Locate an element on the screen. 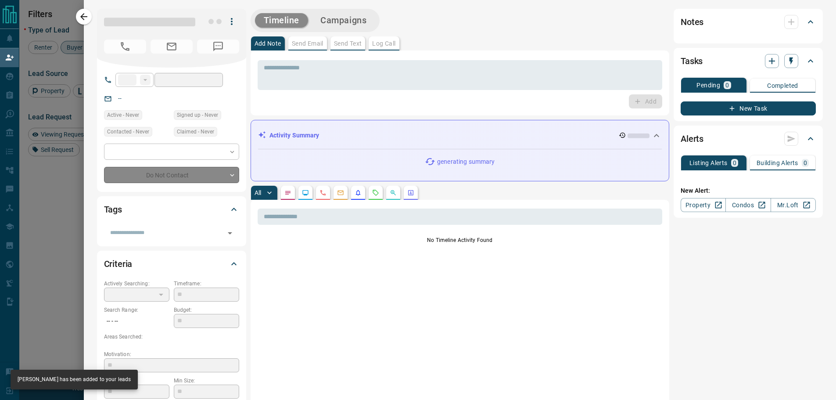 The width and height of the screenshot is (836, 400). span: Claimed - Never is located at coordinates (195, 132).